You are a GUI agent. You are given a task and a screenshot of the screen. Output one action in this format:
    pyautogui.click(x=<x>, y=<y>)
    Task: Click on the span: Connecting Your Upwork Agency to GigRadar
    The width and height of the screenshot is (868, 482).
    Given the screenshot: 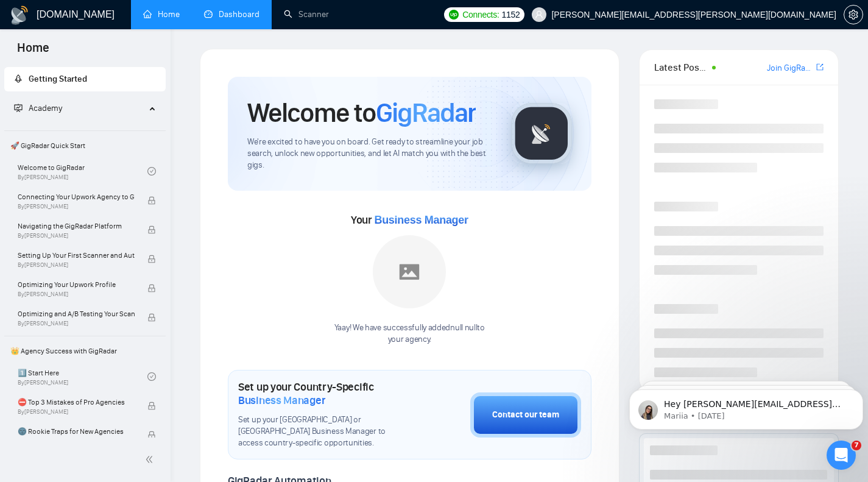 What is the action you would take?
    pyautogui.click(x=76, y=197)
    